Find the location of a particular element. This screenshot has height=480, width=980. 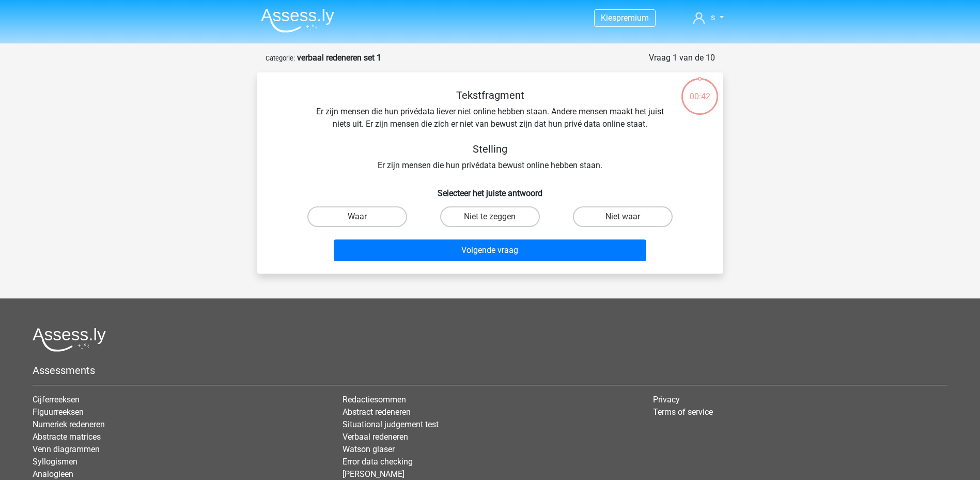

a: Abstract redeneren is located at coordinates (377, 411).